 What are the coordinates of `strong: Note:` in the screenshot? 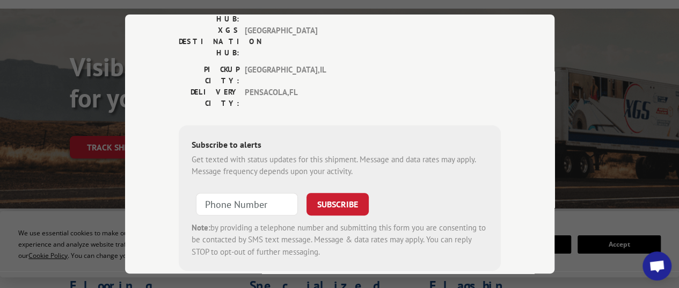 It's located at (201, 227).